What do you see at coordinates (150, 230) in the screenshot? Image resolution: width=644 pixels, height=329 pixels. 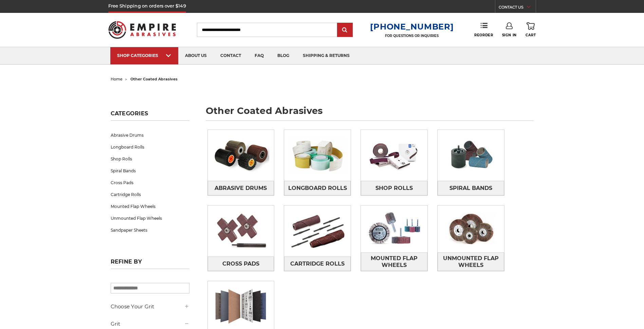 I see `a: Sandpaper Sheets` at bounding box center [150, 230].